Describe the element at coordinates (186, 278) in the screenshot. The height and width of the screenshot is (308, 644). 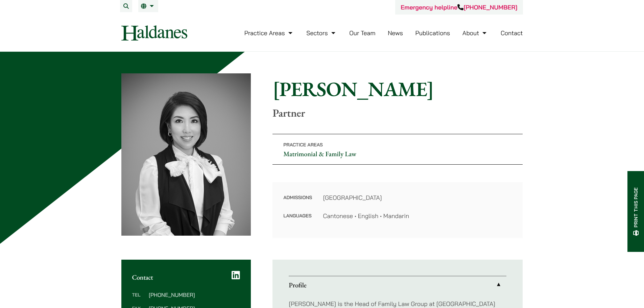
I see `h2: Contact` at that location.